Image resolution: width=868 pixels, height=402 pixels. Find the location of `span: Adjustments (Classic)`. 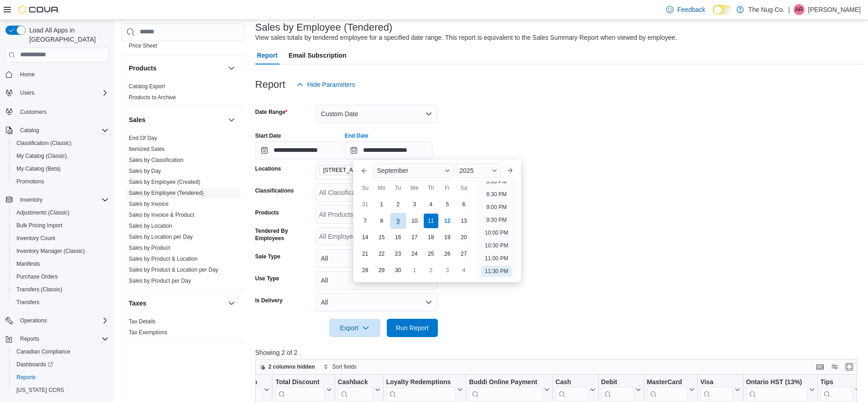

span: Adjustments (Classic) is located at coordinates (61, 212).